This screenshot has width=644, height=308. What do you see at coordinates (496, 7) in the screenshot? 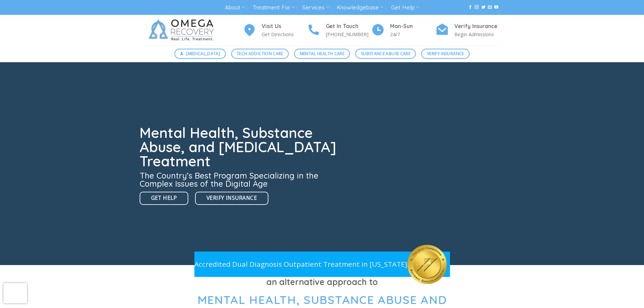
I see `a: Follow on YouTube` at bounding box center [496, 7].